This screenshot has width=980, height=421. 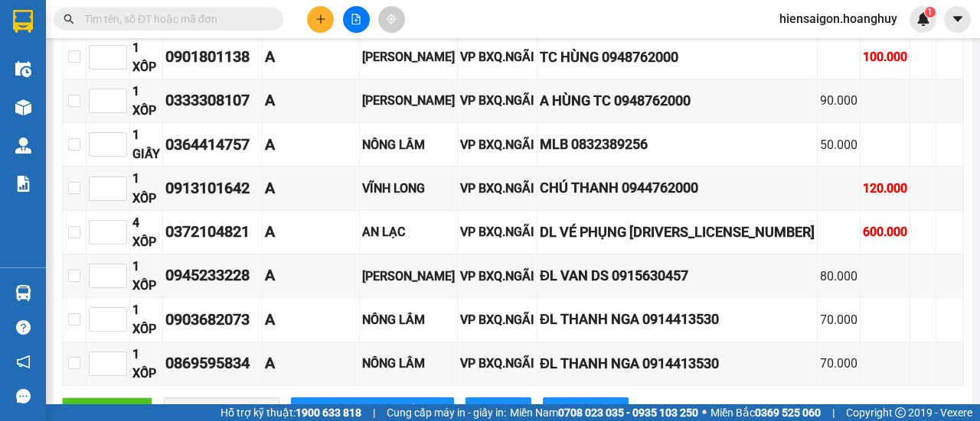 What do you see at coordinates (604, 413) in the screenshot?
I see `span: Miền Nam` at bounding box center [604, 413].